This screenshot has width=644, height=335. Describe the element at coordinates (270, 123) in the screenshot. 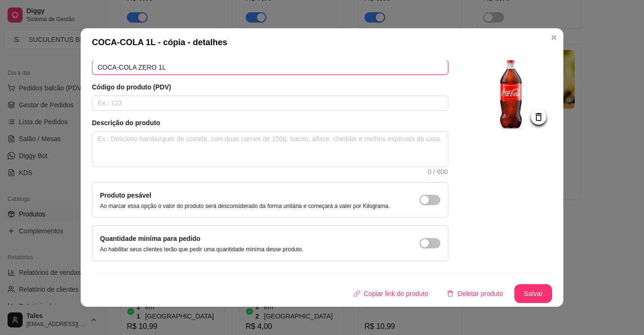

I see `article: Descrição do produto` at that location.